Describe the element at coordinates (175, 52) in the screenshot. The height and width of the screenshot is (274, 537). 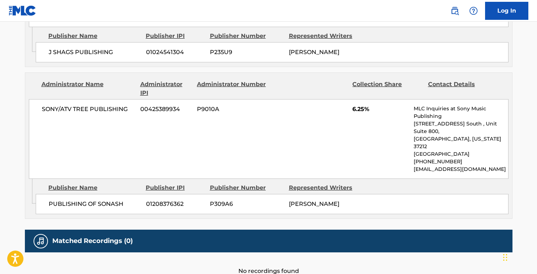
I see `span: 01024541304` at that location.